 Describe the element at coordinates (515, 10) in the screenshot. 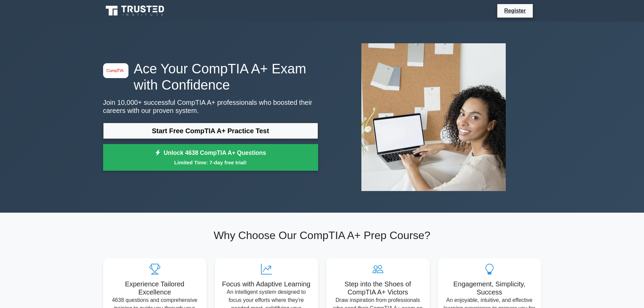

I see `a: Register` at that location.